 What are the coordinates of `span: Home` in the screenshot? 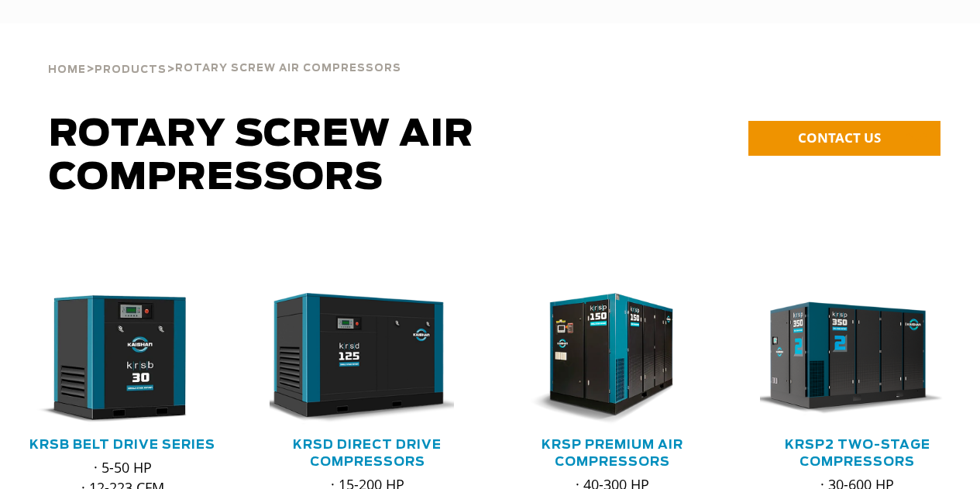 It's located at (66, 69).